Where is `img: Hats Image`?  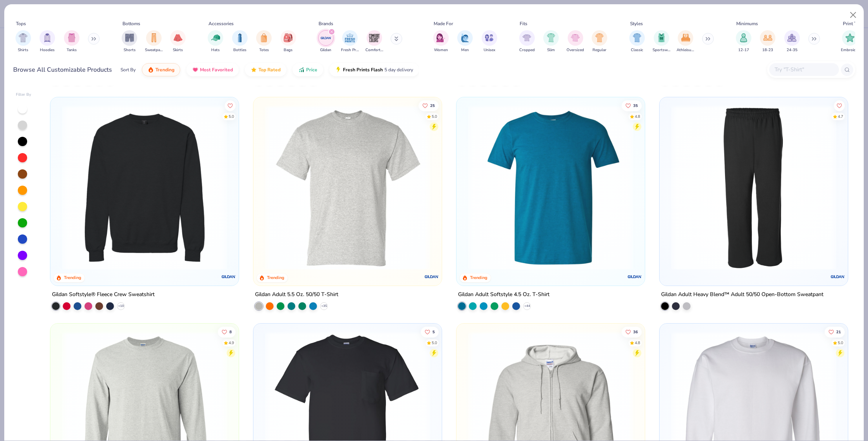 img: Hats Image is located at coordinates (216, 38).